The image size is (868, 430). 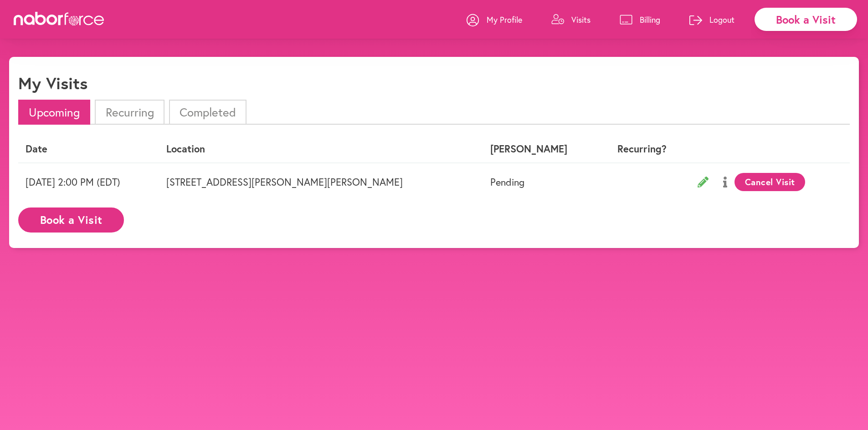 What do you see at coordinates (494, 20) in the screenshot?
I see `a: My Profile` at bounding box center [494, 20].